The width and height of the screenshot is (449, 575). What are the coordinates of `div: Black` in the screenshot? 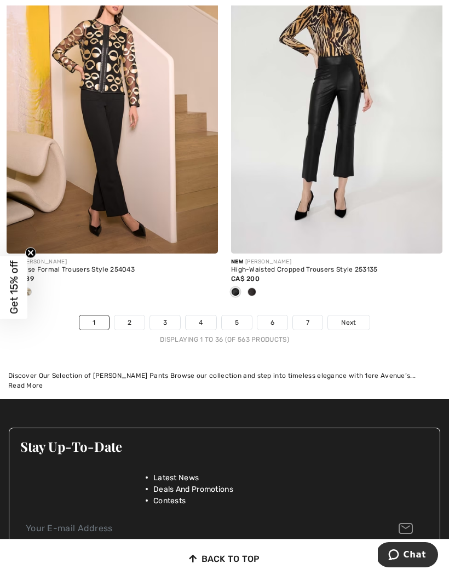 It's located at (235, 292).